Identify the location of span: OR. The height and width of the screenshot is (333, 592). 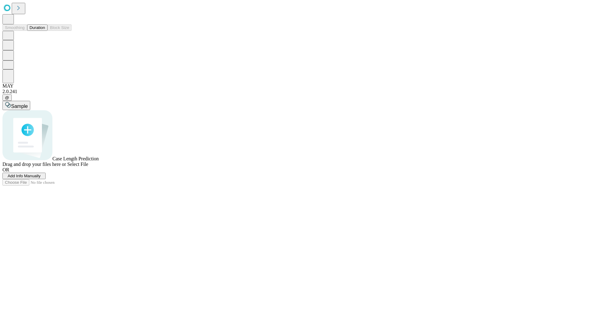
(6, 170).